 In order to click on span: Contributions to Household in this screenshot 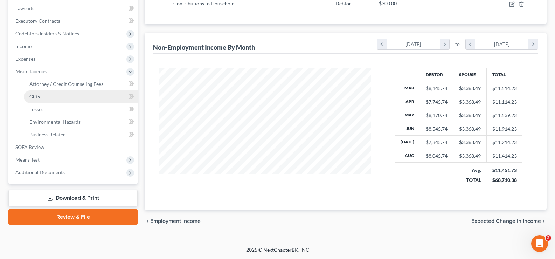, I will do `click(204, 3)`.